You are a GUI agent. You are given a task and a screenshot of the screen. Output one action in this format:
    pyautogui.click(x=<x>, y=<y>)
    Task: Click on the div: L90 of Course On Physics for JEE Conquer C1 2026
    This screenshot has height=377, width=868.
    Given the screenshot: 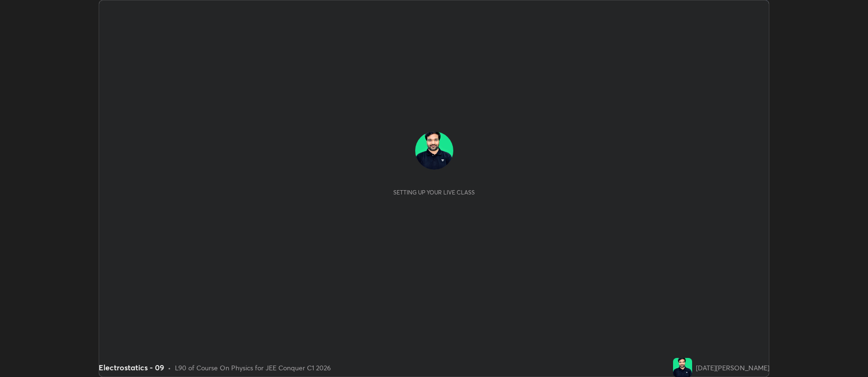 What is the action you would take?
    pyautogui.click(x=253, y=367)
    